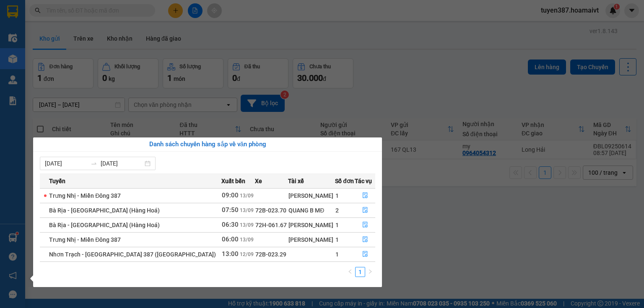 The width and height of the screenshot is (644, 308). What do you see at coordinates (271, 210) in the screenshot?
I see `span: 72B-023.70` at bounding box center [271, 210].